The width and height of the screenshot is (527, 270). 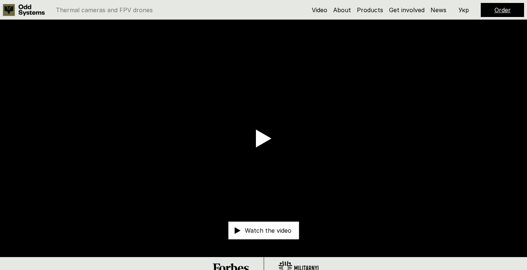 I want to click on p: Укр, so click(x=464, y=10).